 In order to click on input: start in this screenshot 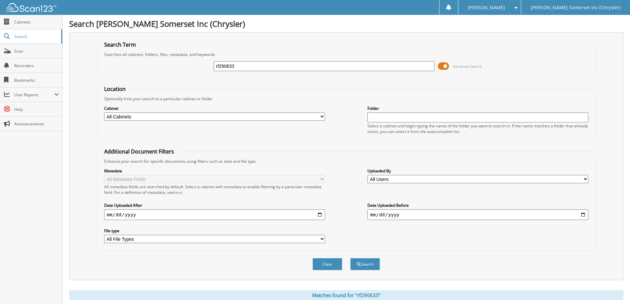, I will do `click(215, 215)`.